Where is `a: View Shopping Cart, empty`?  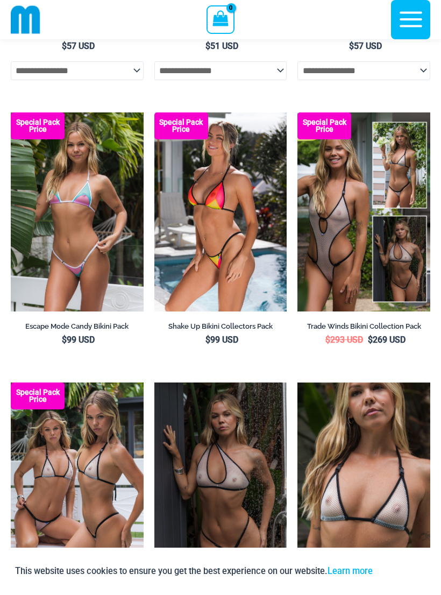 a: View Shopping Cart, empty is located at coordinates (220, 19).